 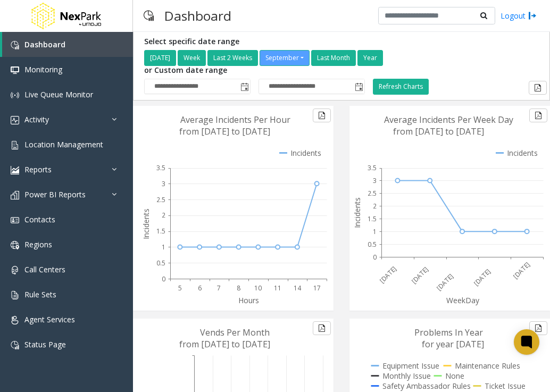 What do you see at coordinates (519, 15) in the screenshot?
I see `a: Logout` at bounding box center [519, 15].